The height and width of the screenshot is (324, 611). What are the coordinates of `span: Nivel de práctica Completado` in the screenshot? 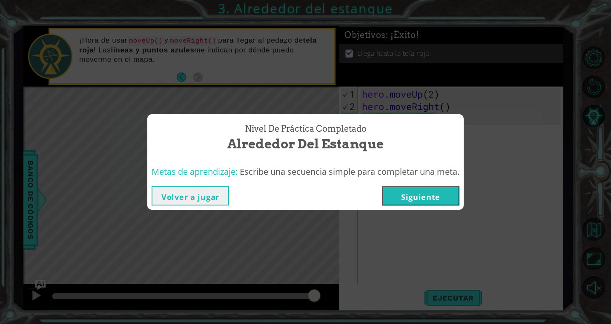 It's located at (306, 129).